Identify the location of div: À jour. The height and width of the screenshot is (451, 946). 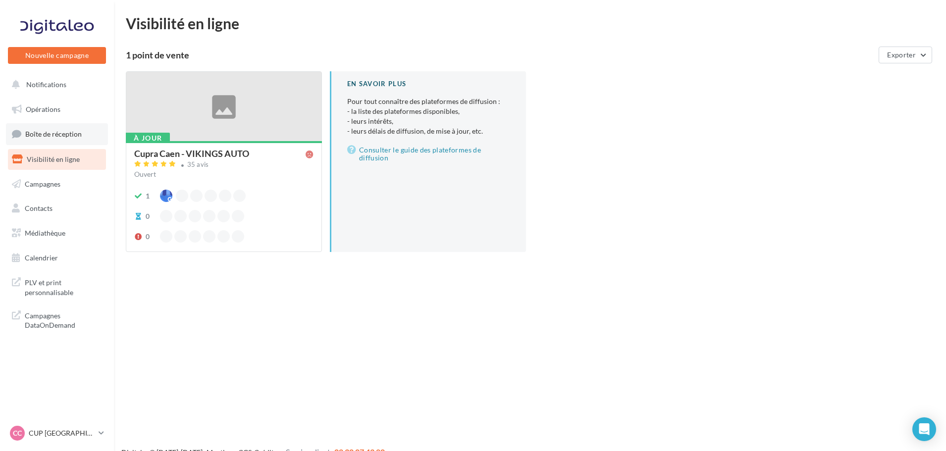
(148, 138).